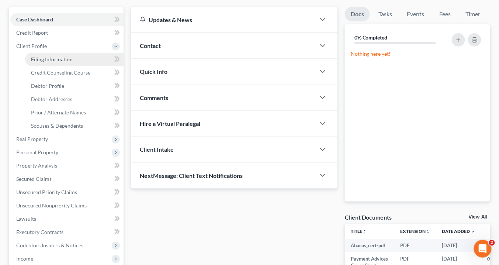 The height and width of the screenshot is (265, 499). Describe the element at coordinates (40, 231) in the screenshot. I see `span: Executory Contracts` at that location.